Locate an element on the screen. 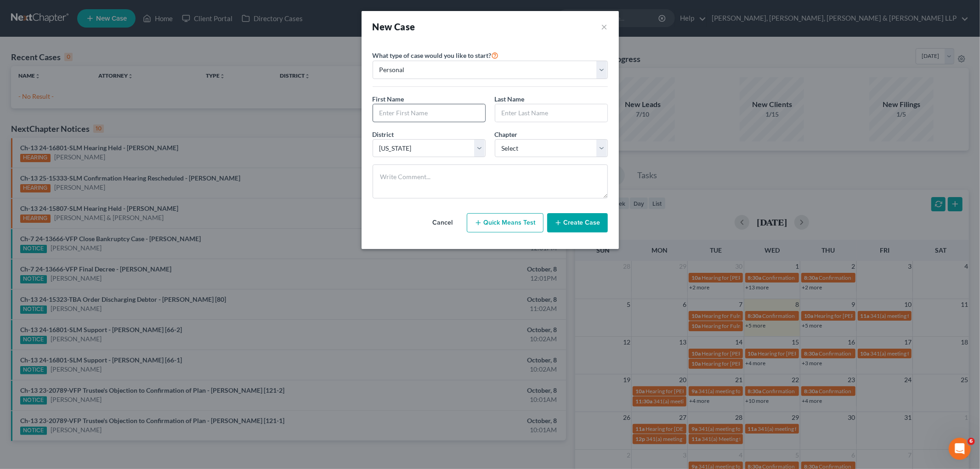 This screenshot has width=980, height=469. span: First Name is located at coordinates (389, 99).